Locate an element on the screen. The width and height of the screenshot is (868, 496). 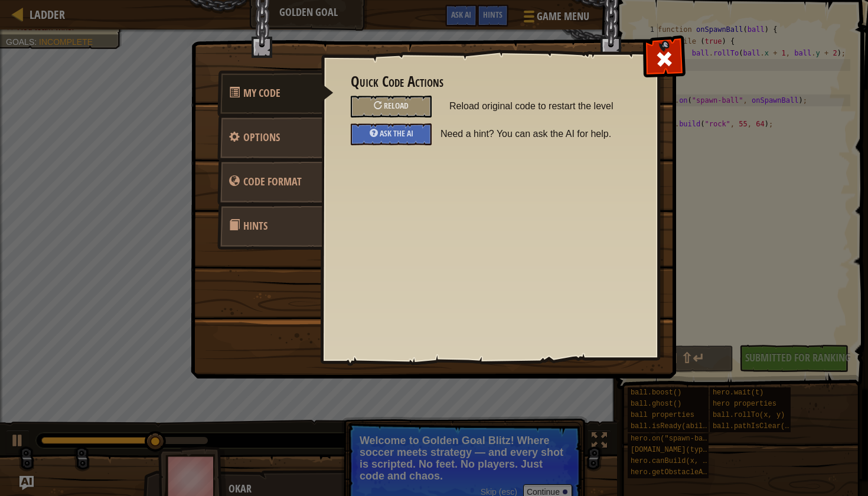
h3: Quick Code Actions is located at coordinates (489, 82).